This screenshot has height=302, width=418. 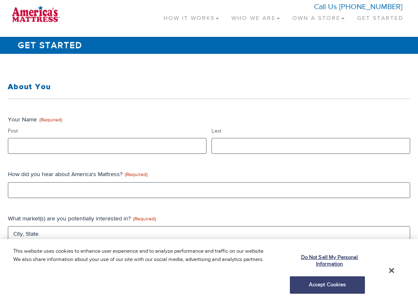 I want to click on span: Call Us, so click(x=325, y=7).